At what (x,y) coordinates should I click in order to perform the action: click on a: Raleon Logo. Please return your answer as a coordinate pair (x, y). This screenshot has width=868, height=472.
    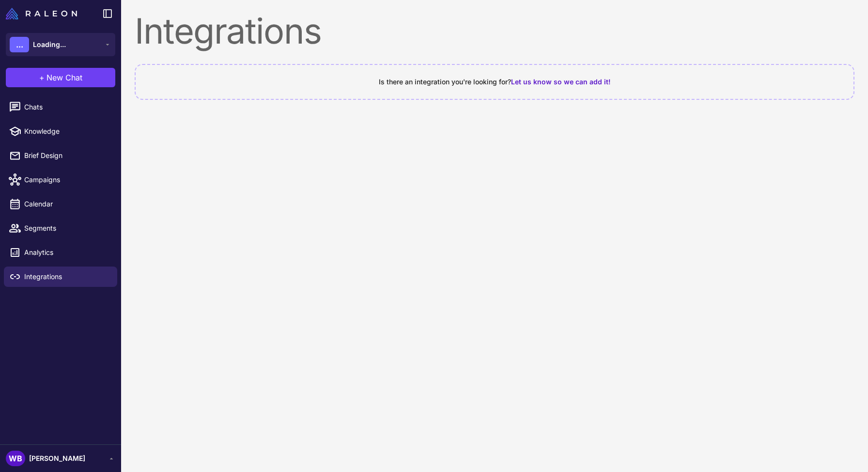
    Looking at the image, I should click on (43, 14).